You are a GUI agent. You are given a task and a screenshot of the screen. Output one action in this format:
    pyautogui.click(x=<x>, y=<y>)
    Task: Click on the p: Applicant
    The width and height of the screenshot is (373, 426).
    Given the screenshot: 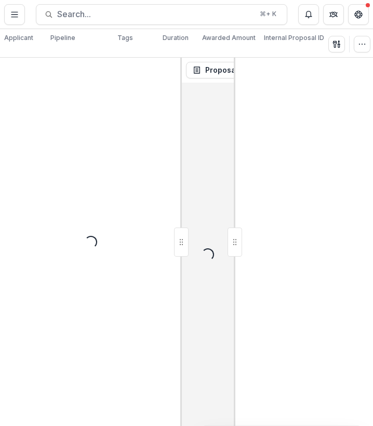 What is the action you would take?
    pyautogui.click(x=19, y=38)
    